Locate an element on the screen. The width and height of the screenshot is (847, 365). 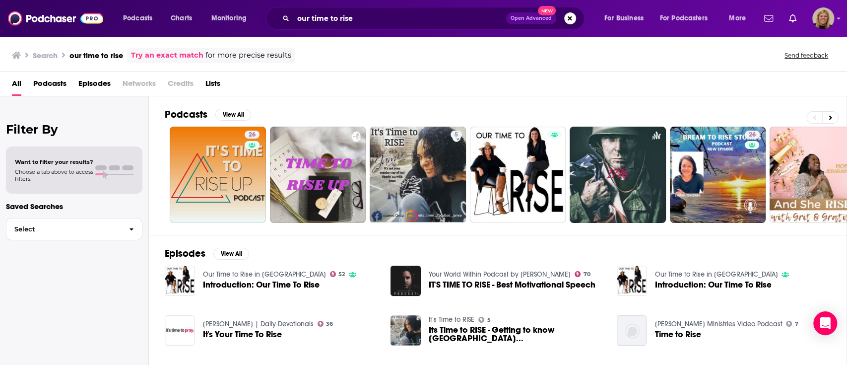
span: Episodes is located at coordinates (94, 85).